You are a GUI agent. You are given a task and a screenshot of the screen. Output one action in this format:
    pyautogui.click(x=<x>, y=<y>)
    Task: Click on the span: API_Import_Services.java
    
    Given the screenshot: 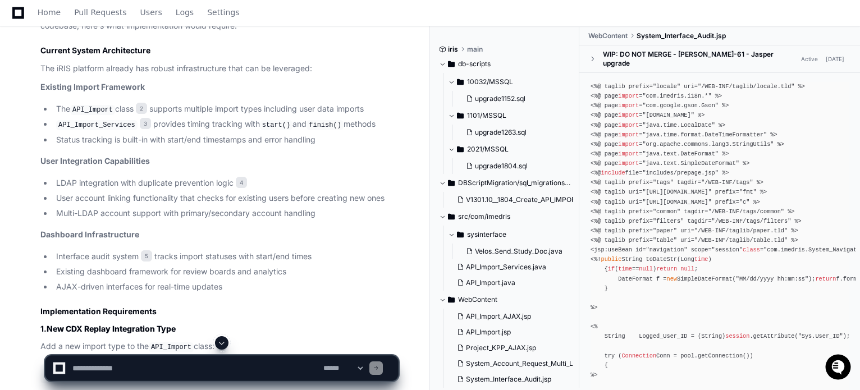 What is the action you would take?
    pyautogui.click(x=506, y=267)
    